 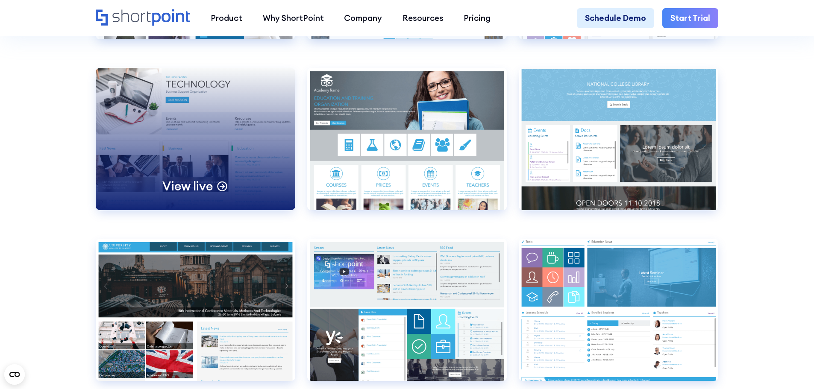 I want to click on a: Pricing, so click(x=477, y=18).